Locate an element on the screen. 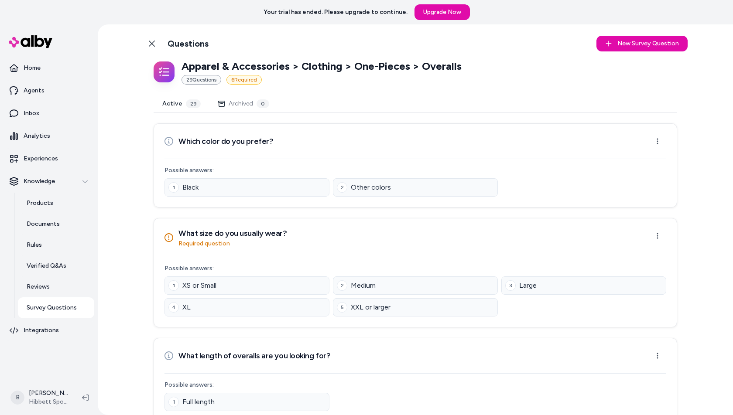 The image size is (733, 415). a: Documents is located at coordinates (56, 224).